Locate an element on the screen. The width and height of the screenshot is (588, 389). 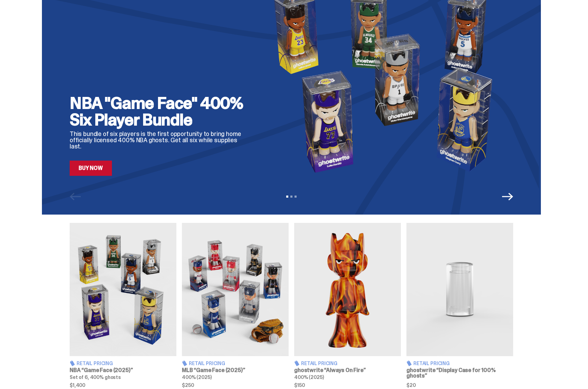
span: $150 is located at coordinates (348, 385).